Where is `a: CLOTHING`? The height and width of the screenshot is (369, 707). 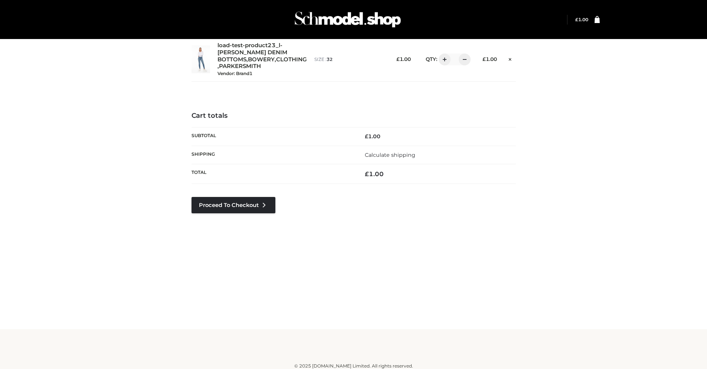 a: CLOTHING is located at coordinates (291, 59).